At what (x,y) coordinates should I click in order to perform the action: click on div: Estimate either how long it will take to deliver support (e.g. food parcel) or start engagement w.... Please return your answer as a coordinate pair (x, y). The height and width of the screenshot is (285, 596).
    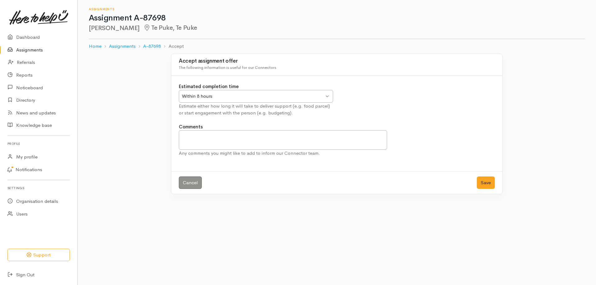
    Looking at the image, I should click on (256, 110).